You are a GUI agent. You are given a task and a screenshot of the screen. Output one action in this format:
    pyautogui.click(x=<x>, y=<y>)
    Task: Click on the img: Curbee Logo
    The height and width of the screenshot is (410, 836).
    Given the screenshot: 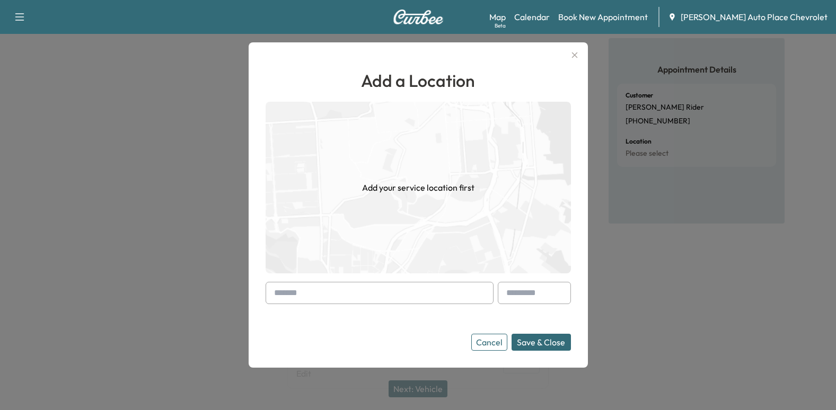 What is the action you would take?
    pyautogui.click(x=418, y=17)
    